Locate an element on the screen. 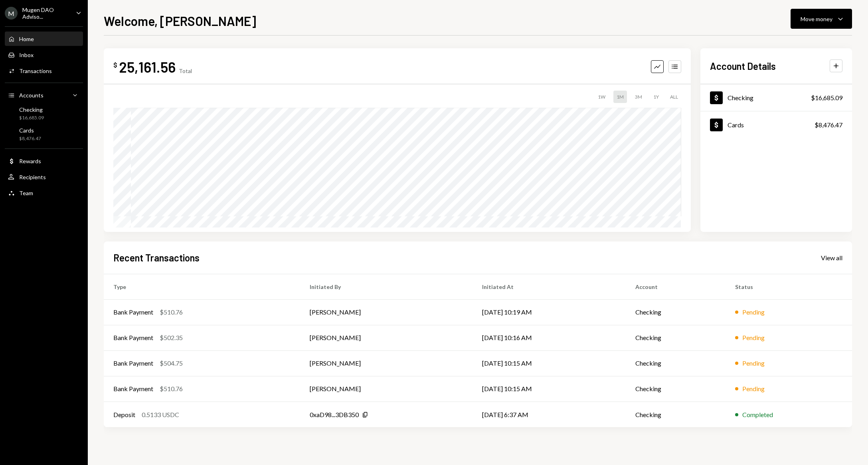  th: Status is located at coordinates (789, 286).